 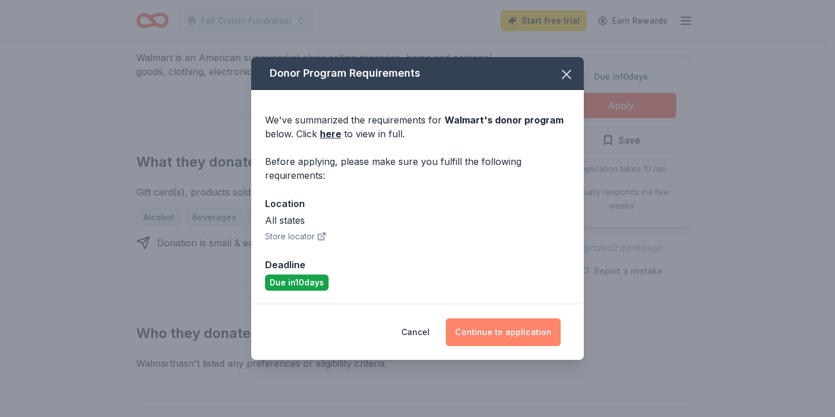 What do you see at coordinates (504, 120) in the screenshot?
I see `span: Walmart 's donor program` at bounding box center [504, 120].